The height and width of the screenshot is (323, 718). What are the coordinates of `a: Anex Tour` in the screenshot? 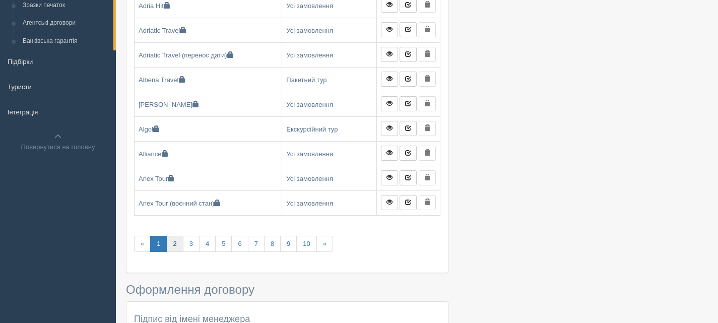 It's located at (208, 178).